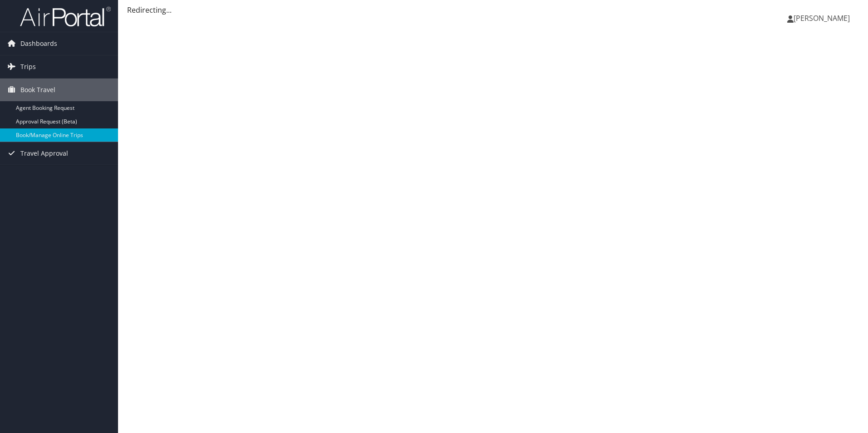 The image size is (868, 433). What do you see at coordinates (39, 44) in the screenshot?
I see `span: Dashboards` at bounding box center [39, 44].